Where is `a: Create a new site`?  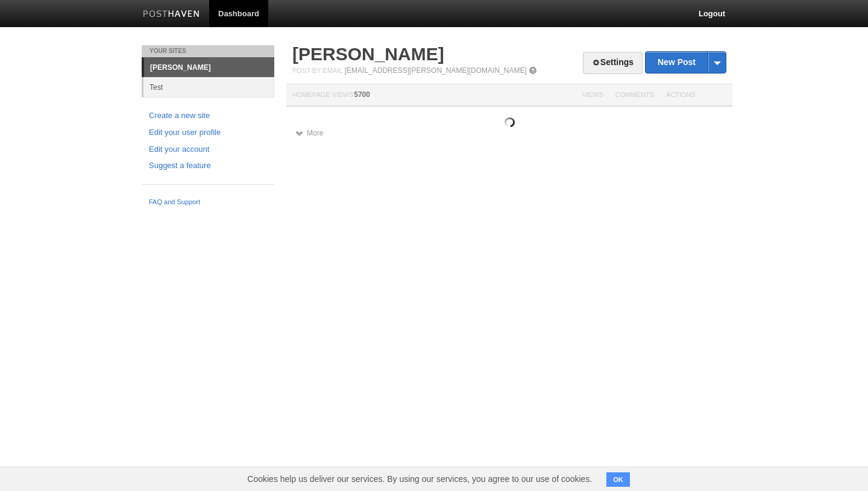
a: Create a new site is located at coordinates (208, 116).